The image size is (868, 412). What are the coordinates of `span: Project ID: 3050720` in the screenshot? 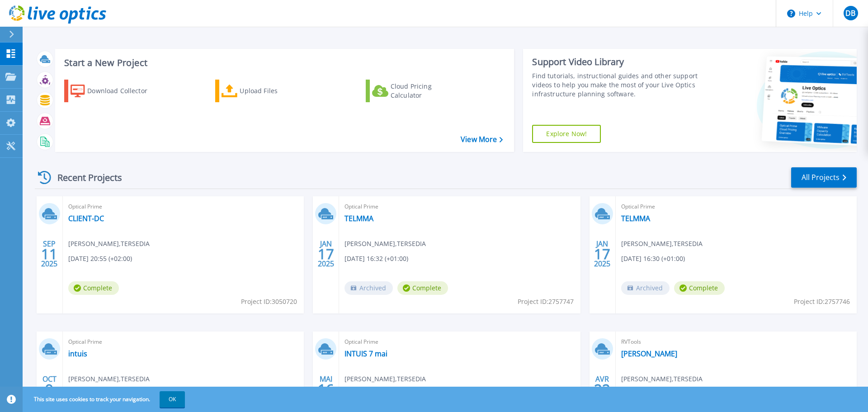 It's located at (269, 301).